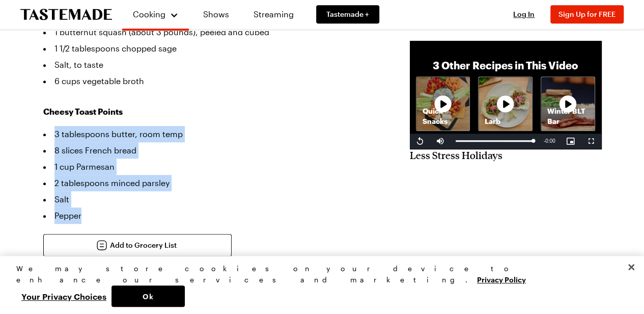 This screenshot has width=644, height=314. I want to click on h3: Cheesy Toast Points, so click(211, 112).